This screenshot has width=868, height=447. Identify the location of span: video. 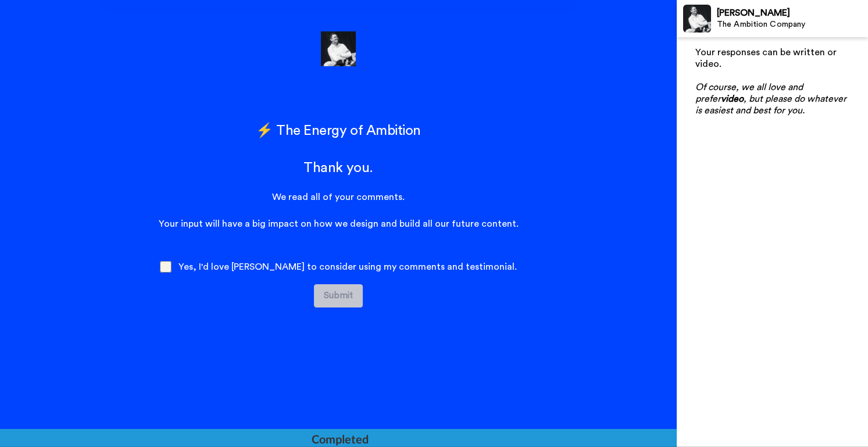
(732, 99).